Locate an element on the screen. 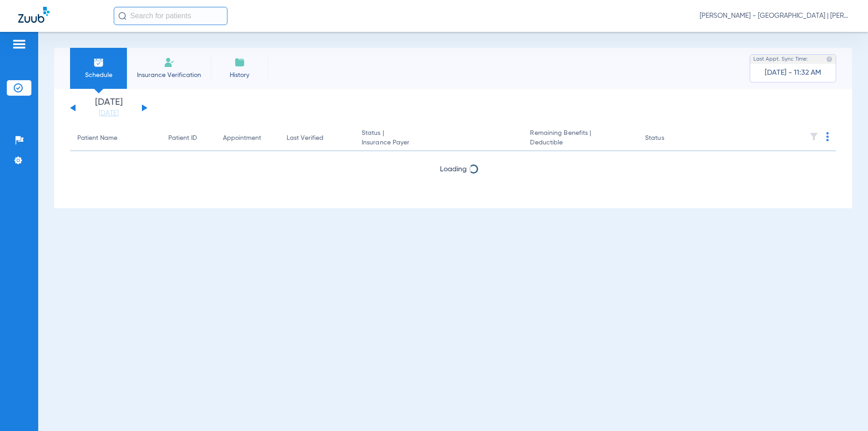 This screenshot has width=868, height=431. img: Manual Insurance Verification is located at coordinates (169, 62).